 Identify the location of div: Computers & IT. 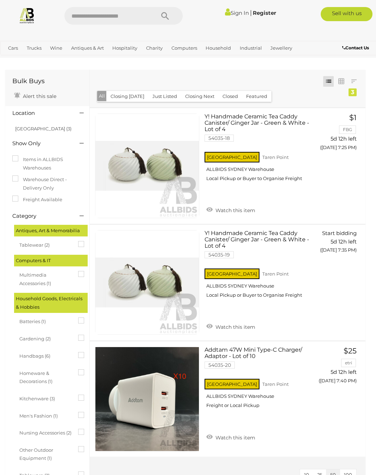
(51, 260).